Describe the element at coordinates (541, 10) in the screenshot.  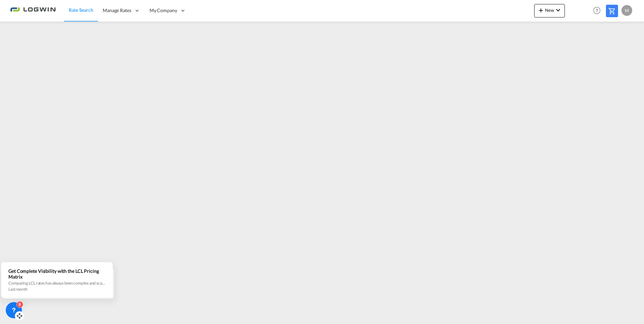
I see `md-icon: icon-plus 400-fg` at that location.